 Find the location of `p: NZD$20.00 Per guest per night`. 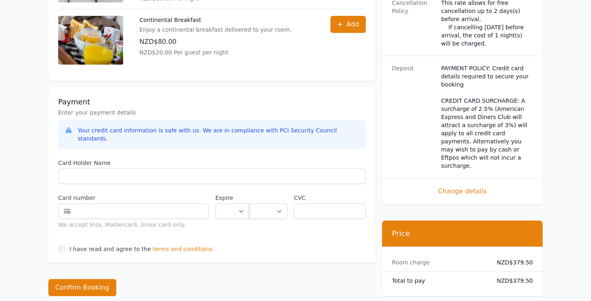

p: NZD$20.00 Per guest per night is located at coordinates (215, 52).